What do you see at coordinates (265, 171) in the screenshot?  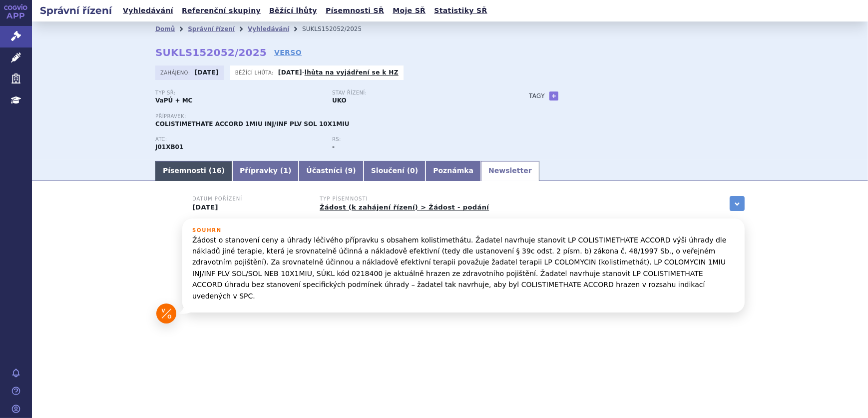 I see `a: Přípravky (1)` at bounding box center [265, 171].